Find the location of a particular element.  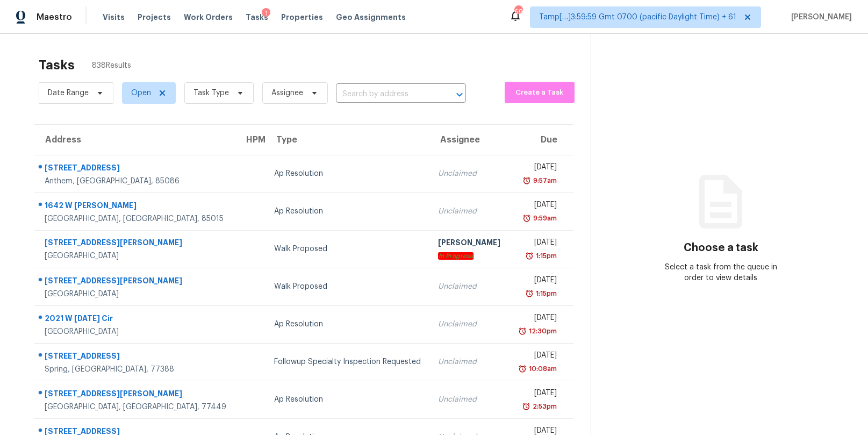

th: Type is located at coordinates (347, 139).